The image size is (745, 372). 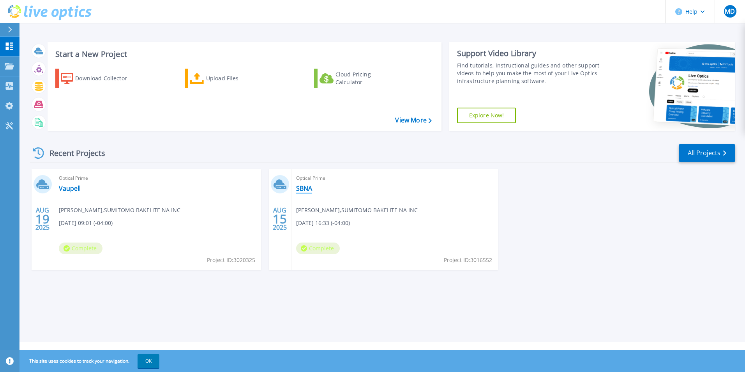 I want to click on div: Upload Files, so click(x=237, y=78).